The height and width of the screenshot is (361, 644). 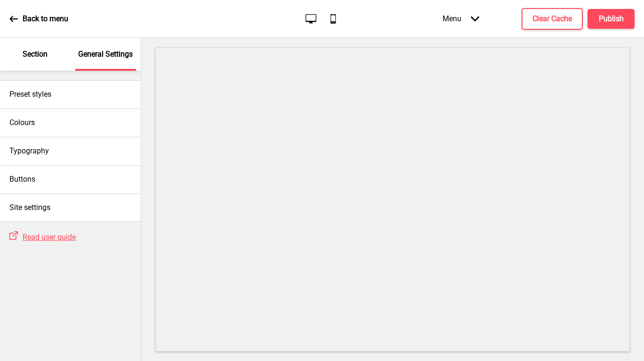 I want to click on p: General Settings, so click(x=105, y=54).